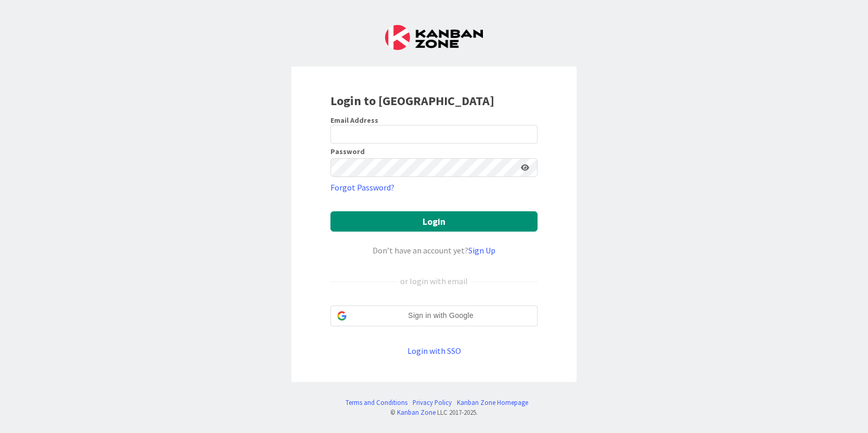  Describe the element at coordinates (434, 281) in the screenshot. I see `div: or login with email` at that location.